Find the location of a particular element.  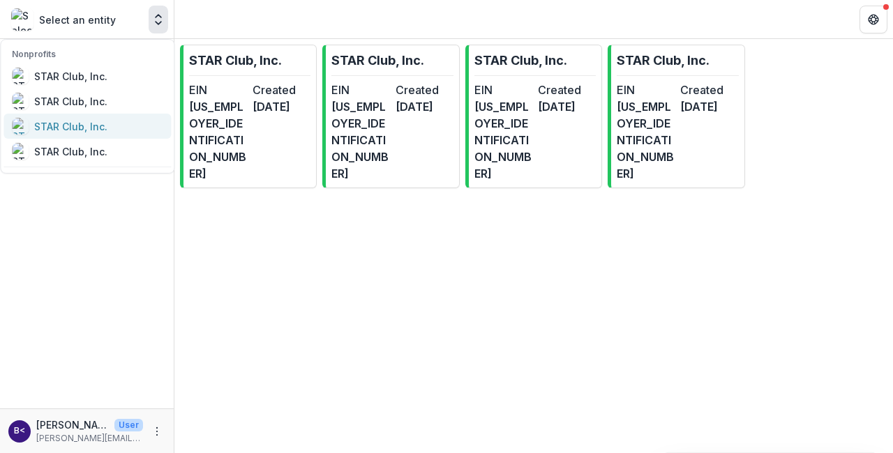

p: Select an entity is located at coordinates (77, 20).